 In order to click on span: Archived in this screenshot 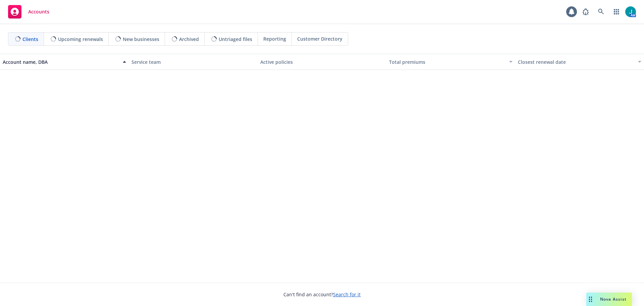, I will do `click(189, 39)`.